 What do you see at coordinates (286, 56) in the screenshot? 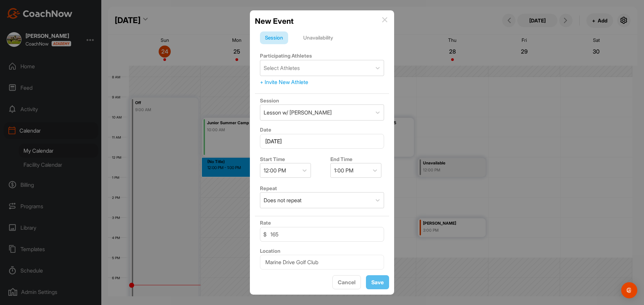
I see `label: Participating Athletes` at bounding box center [286, 56].